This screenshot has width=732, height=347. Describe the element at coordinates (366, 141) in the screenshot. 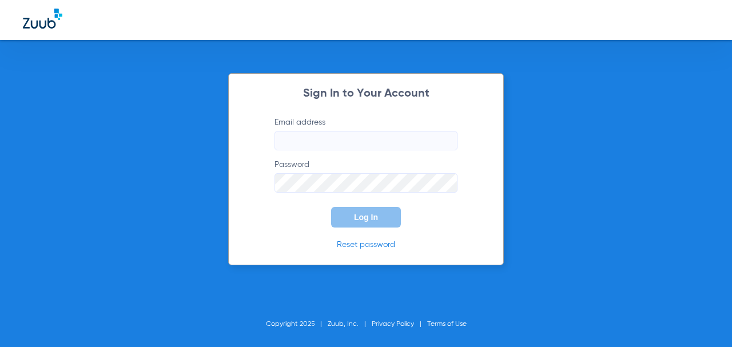

I see `input: Email address` at that location.